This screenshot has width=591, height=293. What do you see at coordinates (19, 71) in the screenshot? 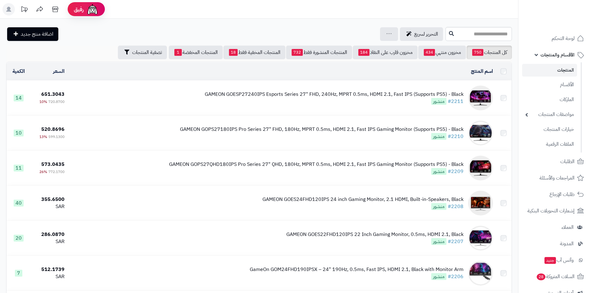
I see `a: الكمية` at bounding box center [19, 71].